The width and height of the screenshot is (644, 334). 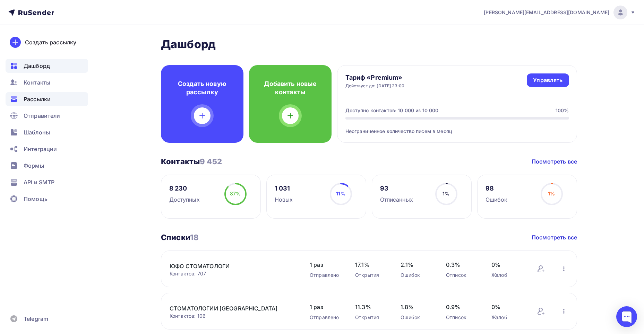 I want to click on a: Отправители, so click(x=47, y=116).